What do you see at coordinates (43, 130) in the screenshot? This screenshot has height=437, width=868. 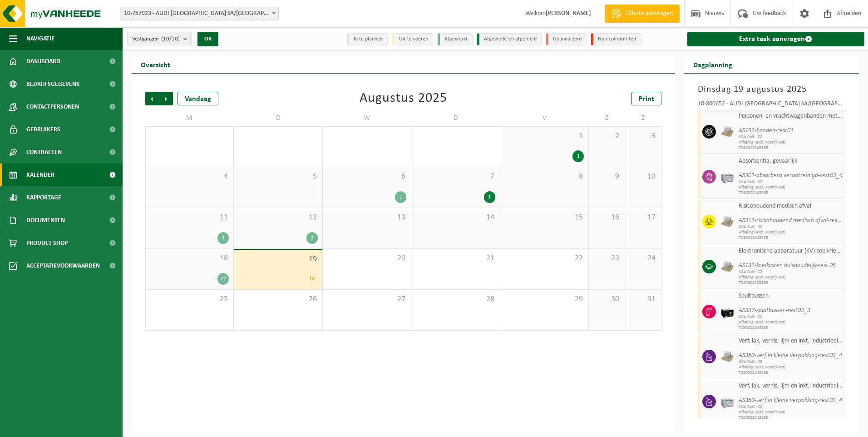 I see `span: Gebruikers` at bounding box center [43, 130].